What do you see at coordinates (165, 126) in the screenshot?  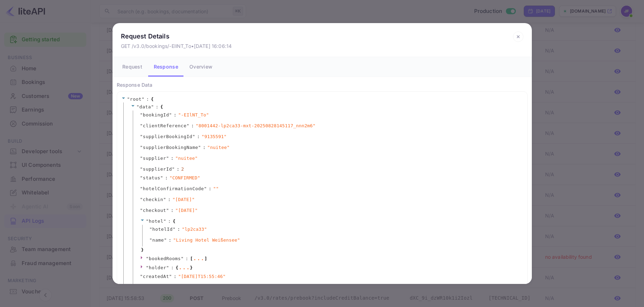 I see `span: clientReference` at bounding box center [165, 126].